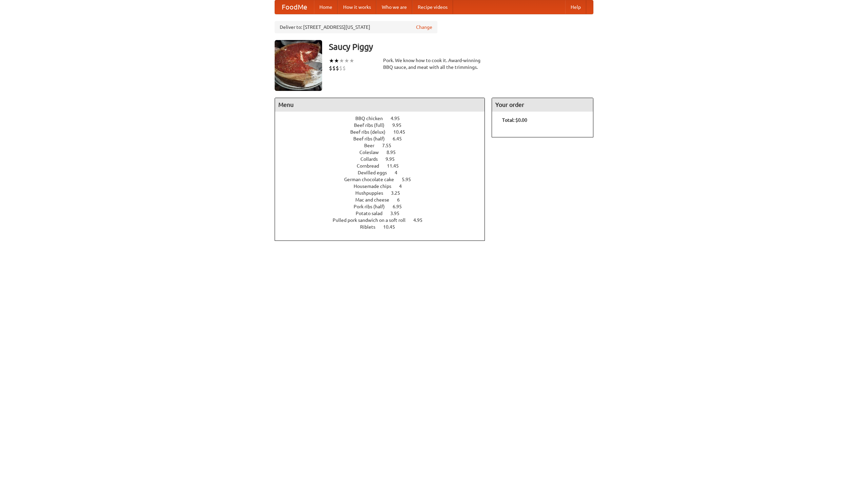 This screenshot has width=868, height=480. I want to click on span: 3.95, so click(398, 213).